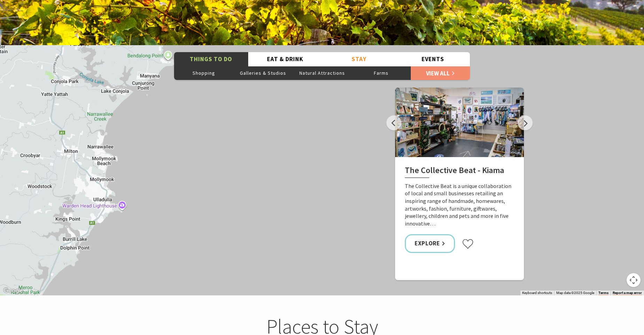 This screenshot has width=644, height=335. Describe the element at coordinates (627, 293) in the screenshot. I see `a: Report a map error` at that location.